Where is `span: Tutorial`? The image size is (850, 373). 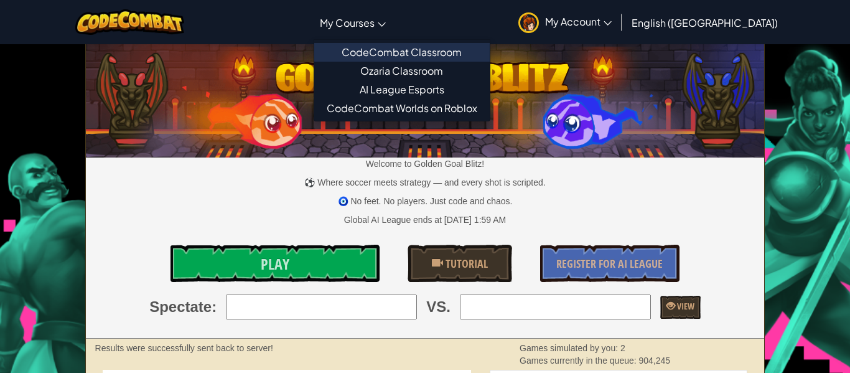
span: Tutorial is located at coordinates (466, 263).